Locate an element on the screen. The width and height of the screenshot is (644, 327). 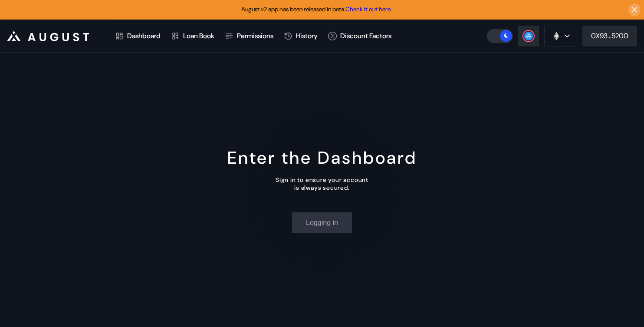
div: Dashboard is located at coordinates (144, 35).